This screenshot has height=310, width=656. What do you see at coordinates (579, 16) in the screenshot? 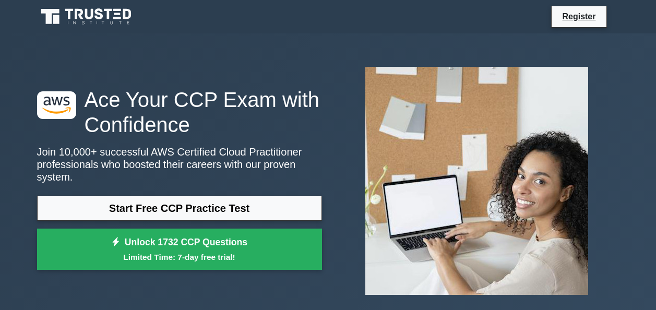
I see `a: Register` at bounding box center [579, 16].